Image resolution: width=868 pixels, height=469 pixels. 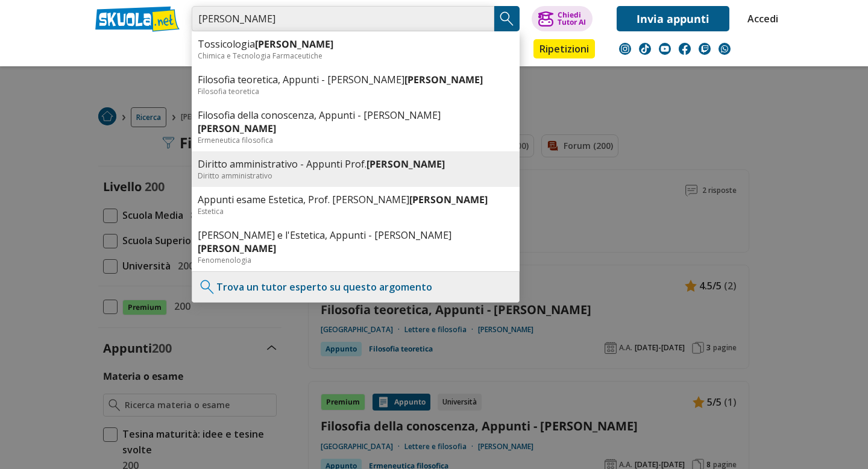 What do you see at coordinates (355, 175) in the screenshot?
I see `div: Diritto amministrativo` at bounding box center [355, 175].